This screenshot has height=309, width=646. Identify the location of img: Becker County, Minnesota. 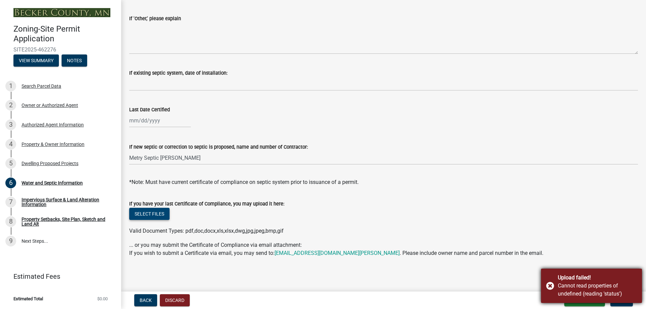
(62, 12).